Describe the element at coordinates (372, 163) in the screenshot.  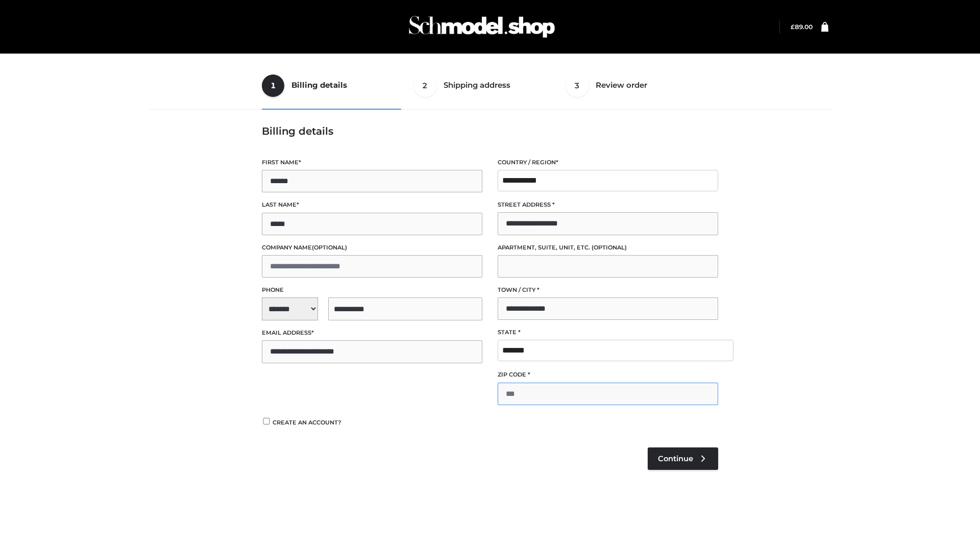
I see `label: First name` at that location.